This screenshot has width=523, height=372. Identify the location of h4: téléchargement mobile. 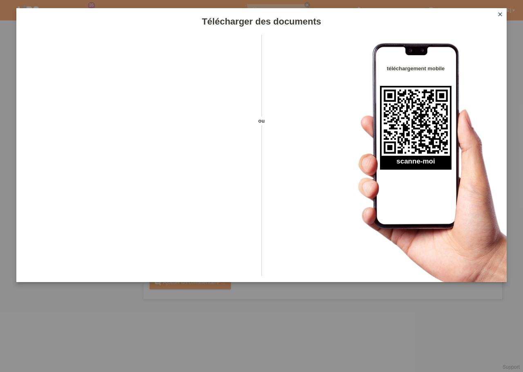
(416, 68).